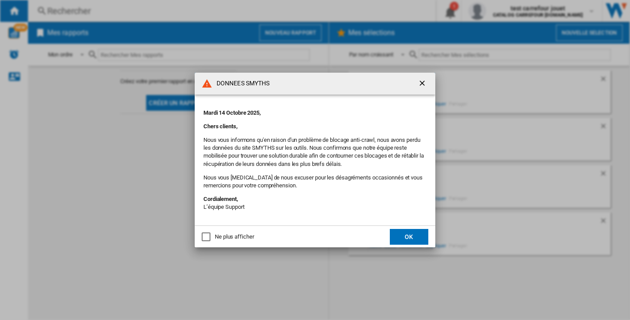 Image resolution: width=630 pixels, height=320 pixels. What do you see at coordinates (315, 203) in the screenshot?
I see `p: L’équipe Support` at bounding box center [315, 203].